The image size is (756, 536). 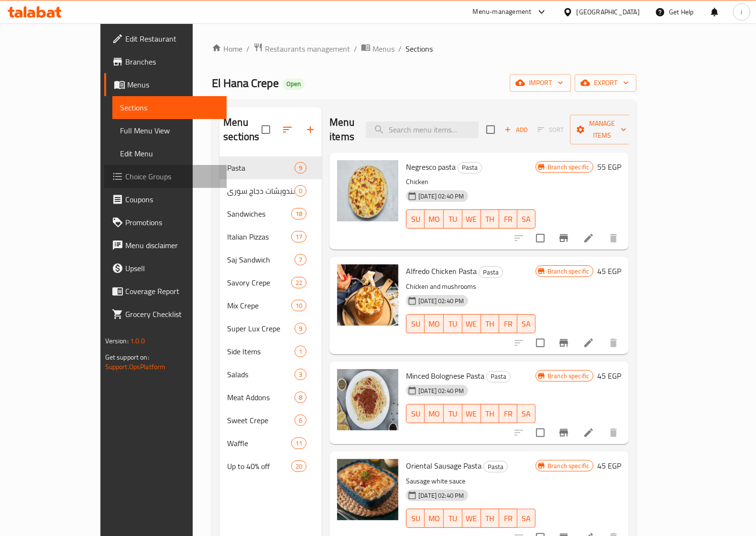 What do you see at coordinates (266, 130) in the screenshot?
I see `span: Select all sections` at bounding box center [266, 130].